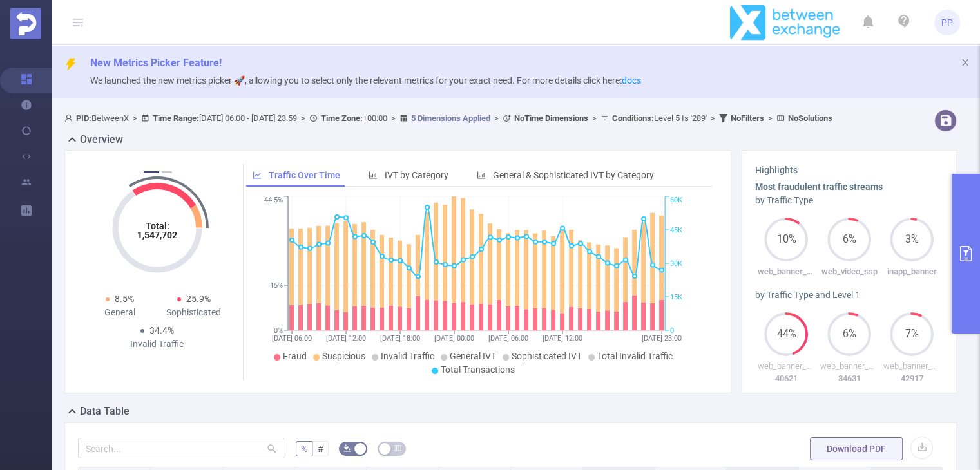  What do you see at coordinates (397, 448) in the screenshot?
I see `i: icon: table` at bounding box center [397, 448].